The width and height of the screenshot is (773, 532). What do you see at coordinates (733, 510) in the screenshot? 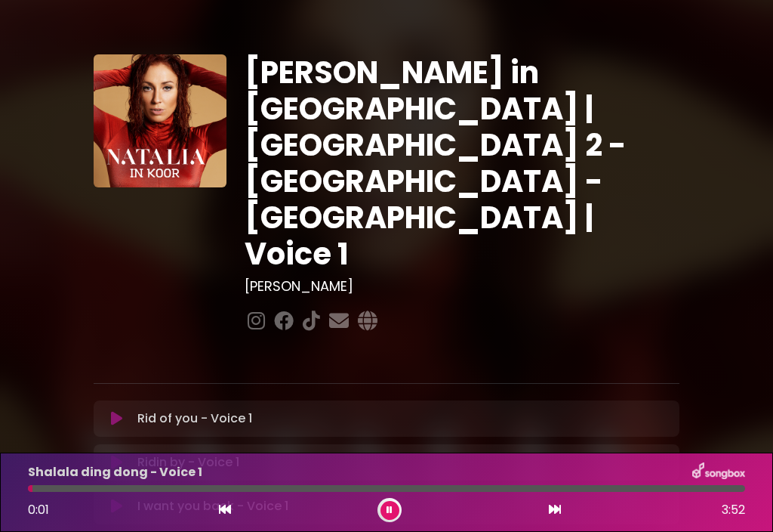
I see `span: 3:52` at bounding box center [733, 510].